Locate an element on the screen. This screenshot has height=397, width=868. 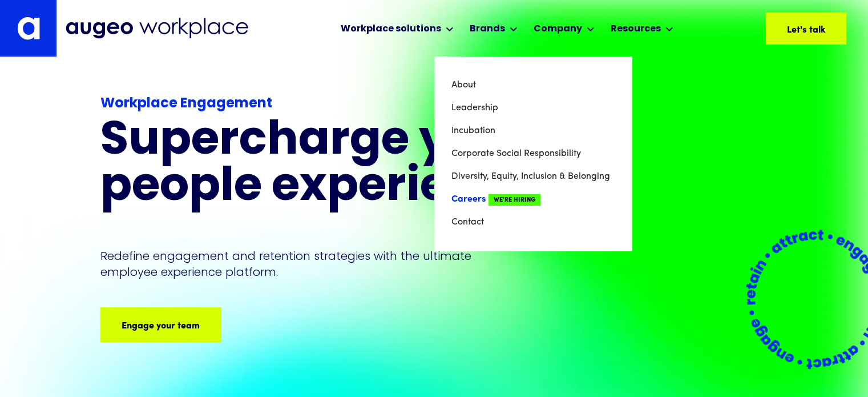
a: Corporate Social Responsibility is located at coordinates (533, 153).